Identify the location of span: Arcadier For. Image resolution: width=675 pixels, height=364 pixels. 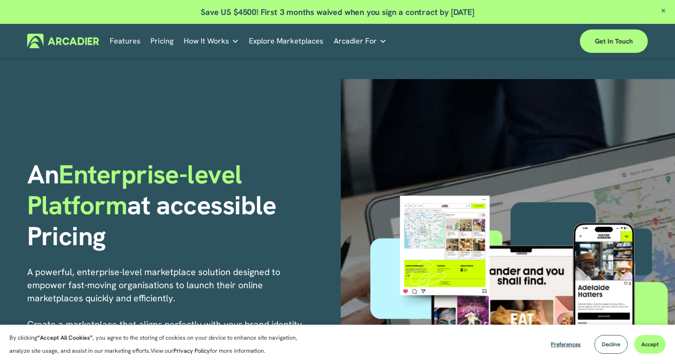
(355, 41).